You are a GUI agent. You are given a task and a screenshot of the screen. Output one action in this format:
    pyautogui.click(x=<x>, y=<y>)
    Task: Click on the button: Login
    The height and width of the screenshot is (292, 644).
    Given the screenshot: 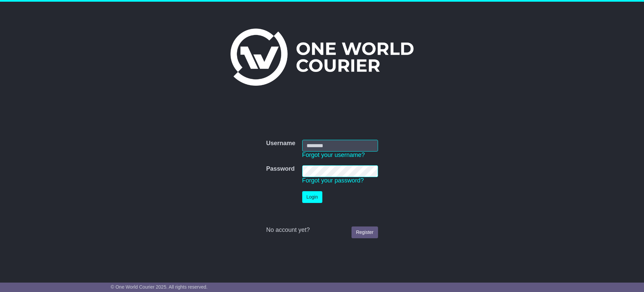 What is the action you would take?
    pyautogui.click(x=313, y=197)
    